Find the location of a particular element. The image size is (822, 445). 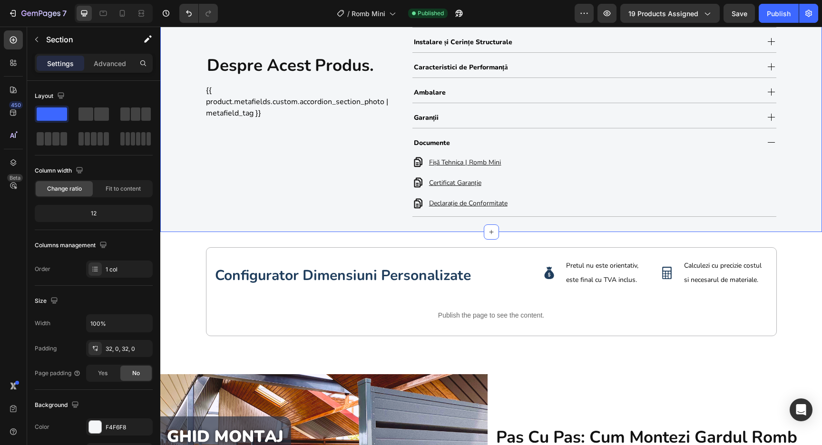

a: Declarație de Conformitate is located at coordinates (308, 176).